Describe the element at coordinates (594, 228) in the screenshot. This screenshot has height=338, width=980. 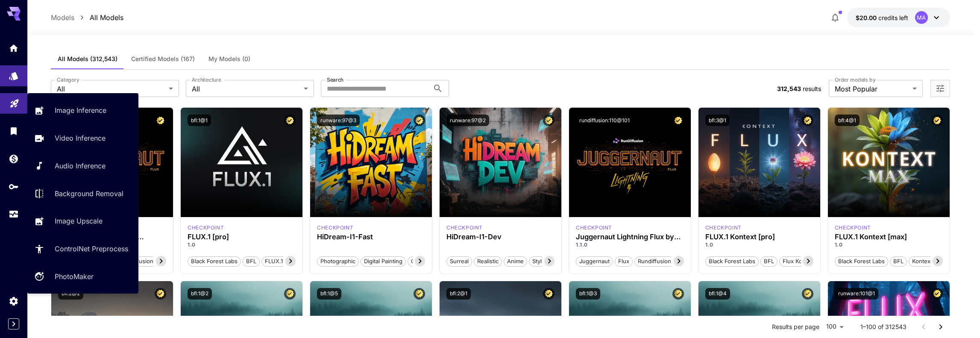
I see `div: FLUX.1 D` at that location.